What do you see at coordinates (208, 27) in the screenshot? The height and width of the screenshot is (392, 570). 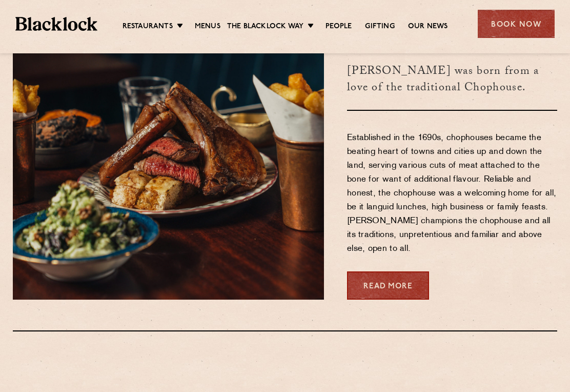 I see `a: Menus` at bounding box center [208, 27].